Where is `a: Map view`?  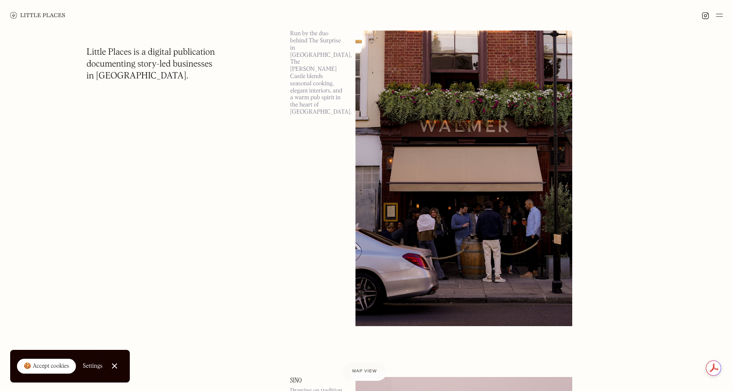 a: Map view is located at coordinates (365, 371).